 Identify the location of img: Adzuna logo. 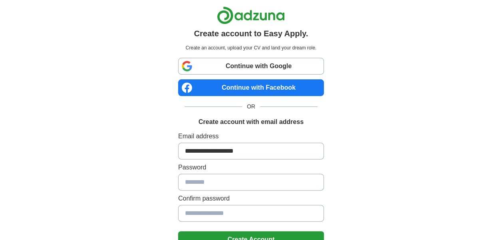
(251, 15).